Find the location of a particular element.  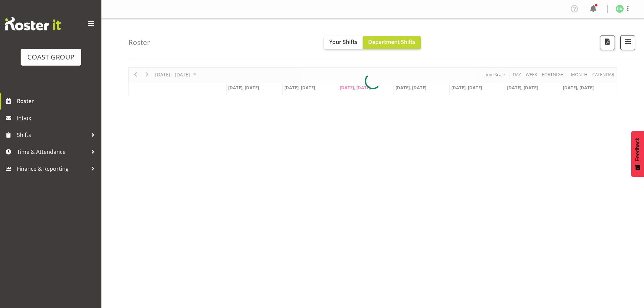

button: Department Shifts is located at coordinates (392, 43).